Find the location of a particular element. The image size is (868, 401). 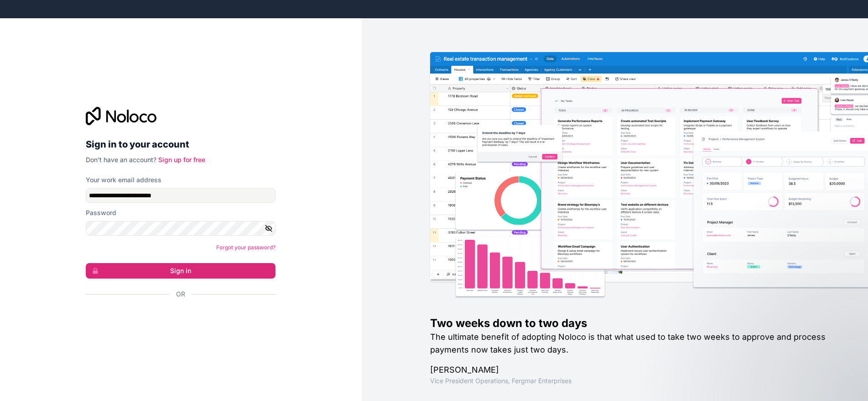

span: Or is located at coordinates (181, 294).